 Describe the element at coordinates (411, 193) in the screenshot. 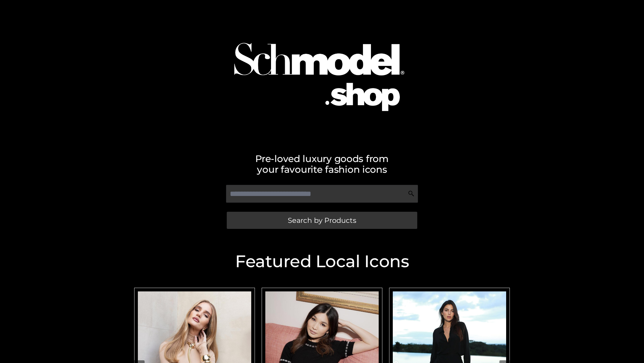

I see `img: Search Icon` at that location.